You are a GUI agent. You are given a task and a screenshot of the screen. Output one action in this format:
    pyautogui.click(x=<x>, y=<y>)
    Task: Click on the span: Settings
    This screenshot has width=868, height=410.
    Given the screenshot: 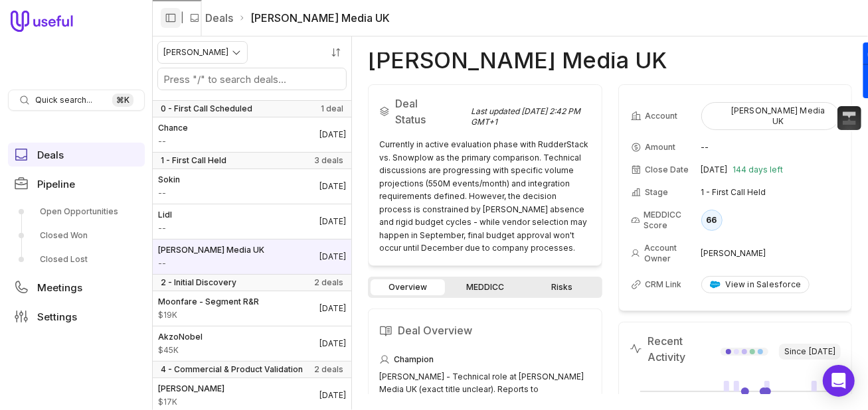 What is the action you would take?
    pyautogui.click(x=57, y=317)
    